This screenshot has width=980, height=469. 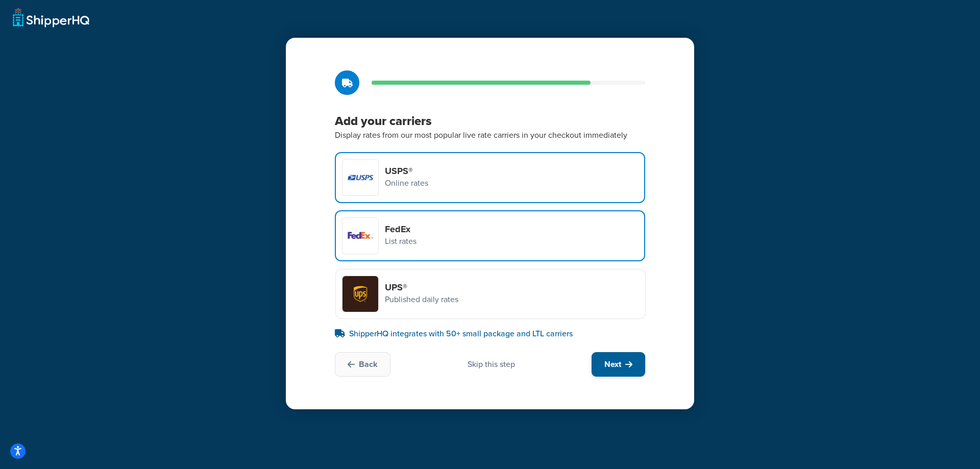 I want to click on span: Next, so click(x=613, y=364).